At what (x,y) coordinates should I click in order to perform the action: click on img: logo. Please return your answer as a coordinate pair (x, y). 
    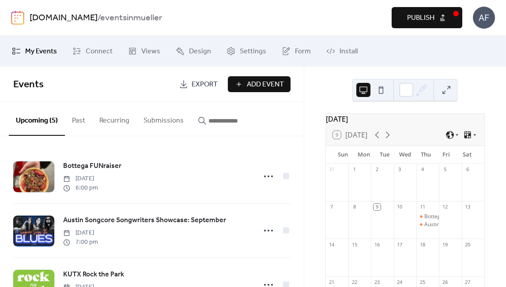
    Looking at the image, I should click on (18, 18).